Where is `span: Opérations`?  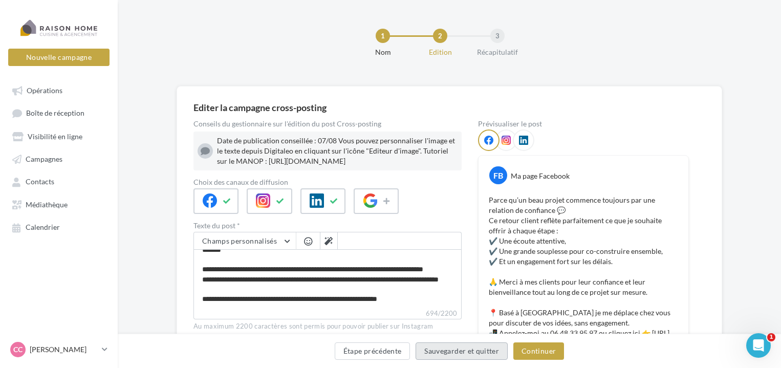
span: Opérations is located at coordinates (45, 90).